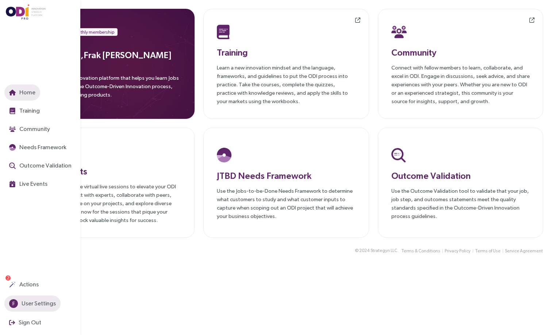  What do you see at coordinates (38, 303) in the screenshot?
I see `span: User Settings` at bounding box center [38, 303].